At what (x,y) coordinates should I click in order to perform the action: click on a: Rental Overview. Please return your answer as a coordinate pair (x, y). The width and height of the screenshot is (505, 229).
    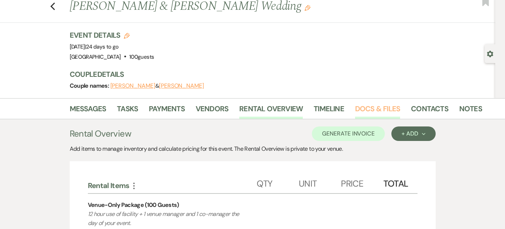
    Looking at the image, I should click on (271, 111).